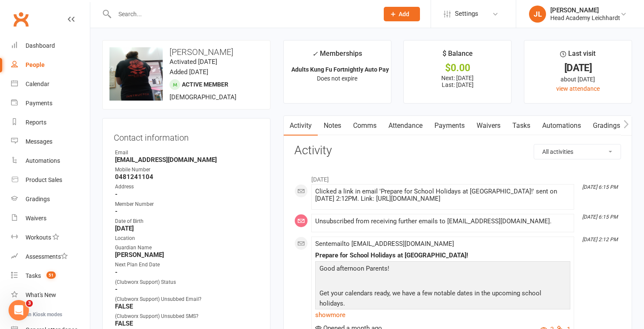 The height and width of the screenshot is (329, 644). Describe the element at coordinates (301, 126) in the screenshot. I see `a: Activity` at that location.